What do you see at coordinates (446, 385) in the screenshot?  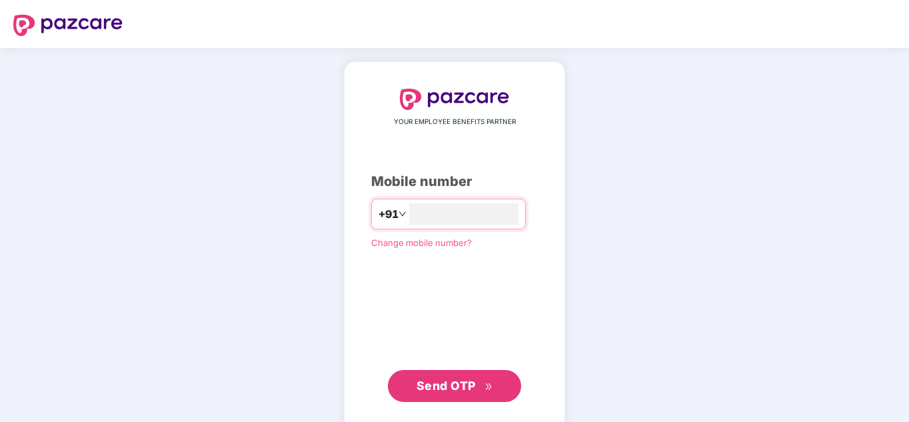 I see `span: Send OTP` at bounding box center [446, 385].